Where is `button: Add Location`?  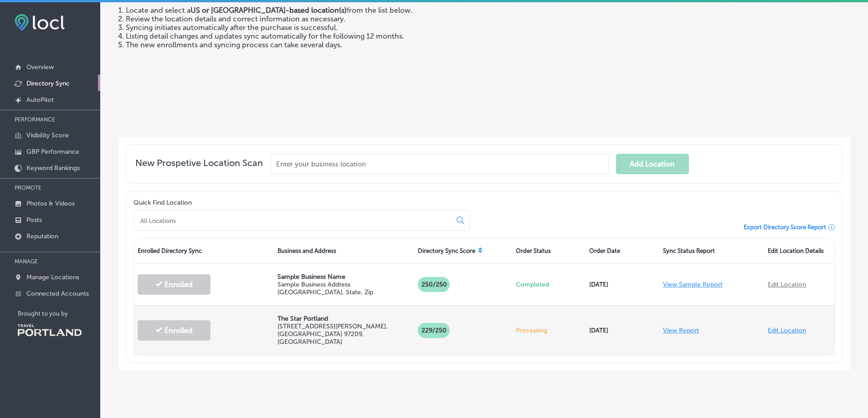 button: Add Location is located at coordinates (652, 164).